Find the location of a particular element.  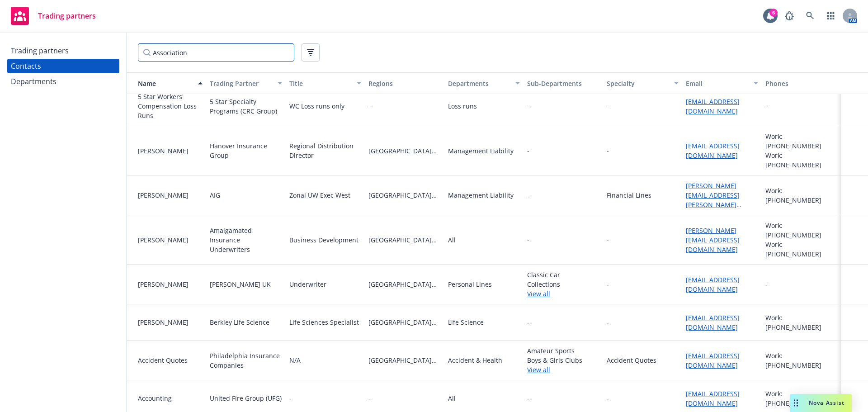

div: Amalgamated Insurance Underwriters is located at coordinates (245, 239).